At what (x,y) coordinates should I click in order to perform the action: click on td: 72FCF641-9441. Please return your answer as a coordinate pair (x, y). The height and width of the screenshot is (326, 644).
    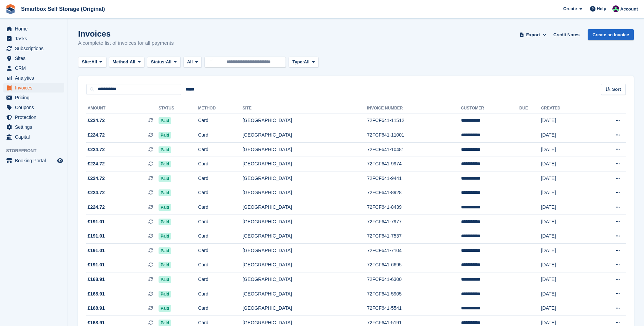
    Looking at the image, I should click on (414, 179).